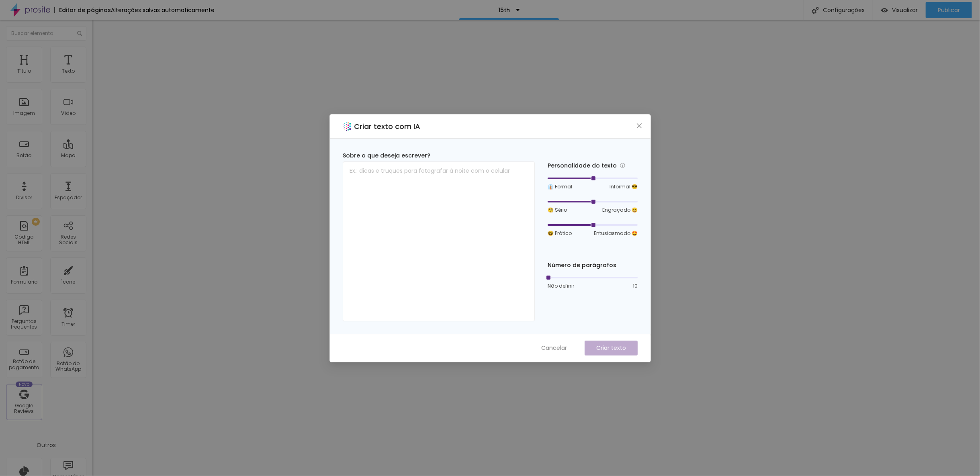  What do you see at coordinates (593, 165) in the screenshot?
I see `div: Personalidade do texto` at bounding box center [593, 165].